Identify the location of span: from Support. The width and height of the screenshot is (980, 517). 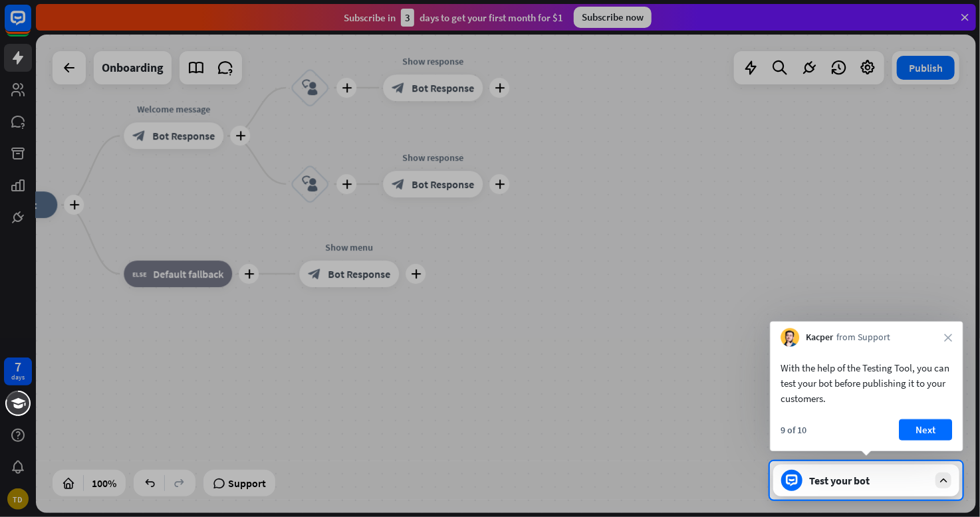
(863, 337).